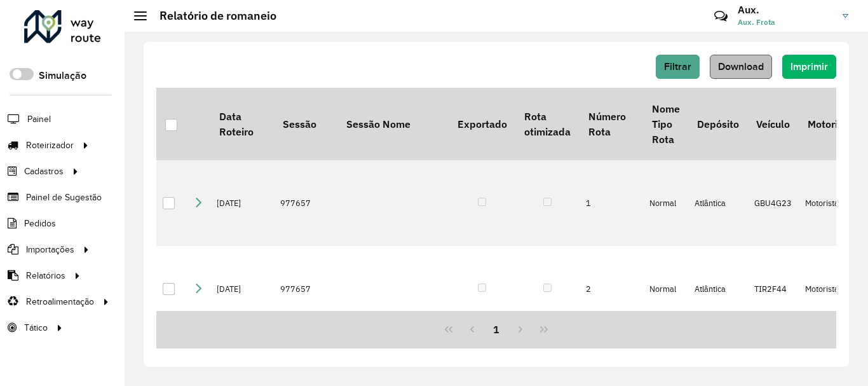 This screenshot has height=386, width=868. What do you see at coordinates (677, 66) in the screenshot?
I see `span: Filtrar` at bounding box center [677, 66].